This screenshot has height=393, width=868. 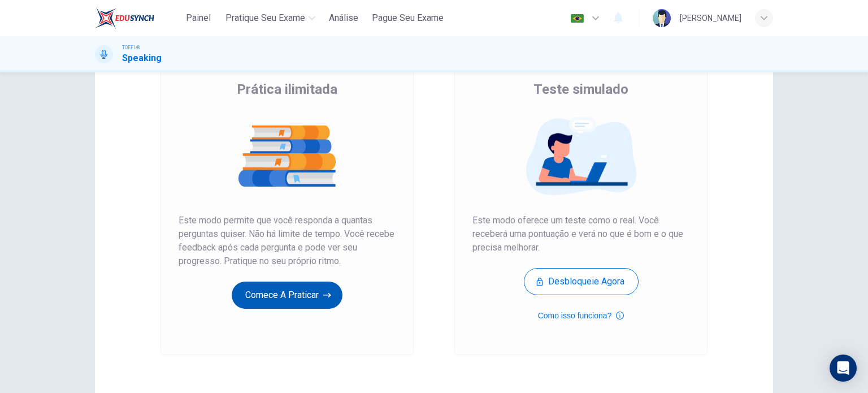 I want to click on span: TOEFL®, so click(x=131, y=48).